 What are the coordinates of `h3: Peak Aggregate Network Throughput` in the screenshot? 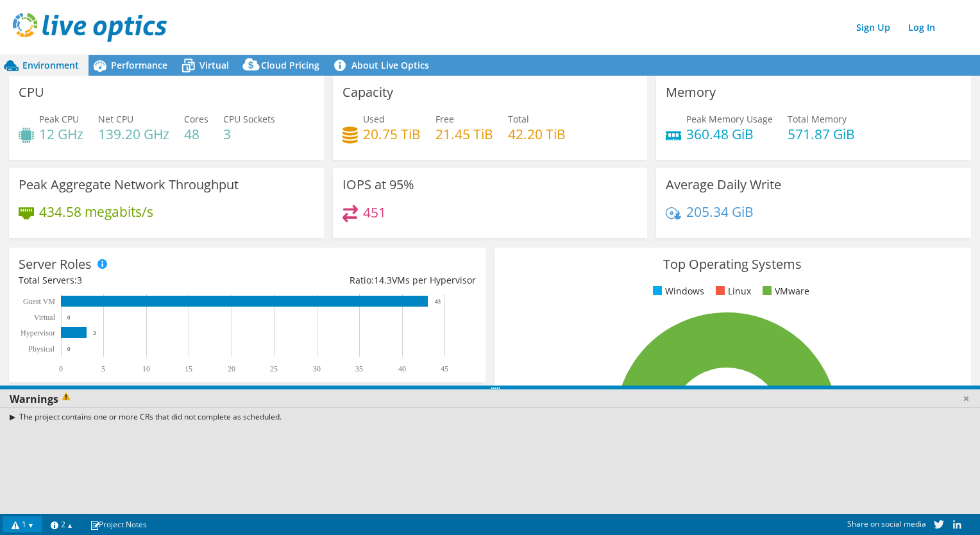 It's located at (128, 184).